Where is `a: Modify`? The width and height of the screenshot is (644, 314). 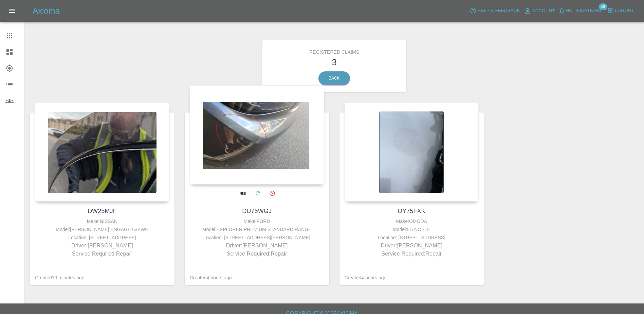
a: Modify is located at coordinates (257, 193).